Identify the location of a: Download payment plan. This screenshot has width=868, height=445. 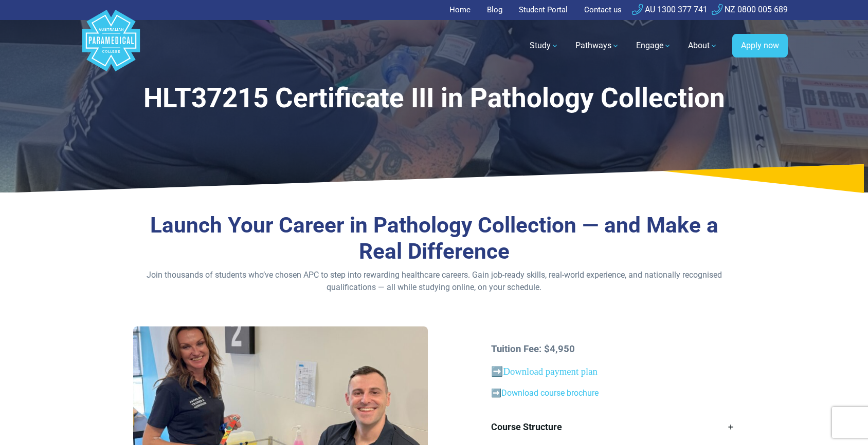
(549, 372).